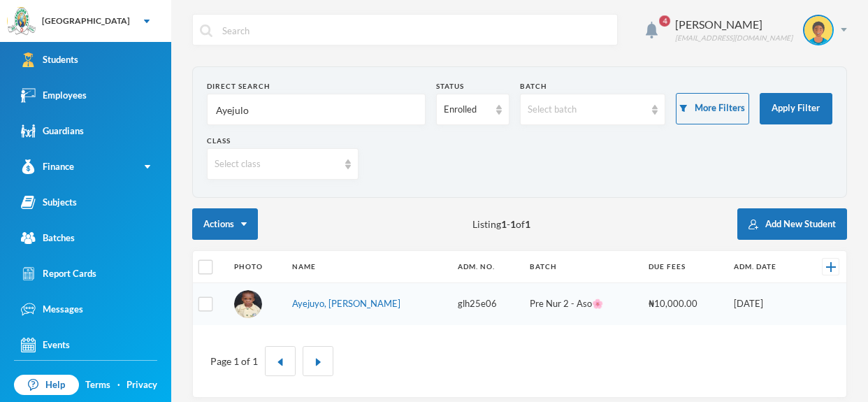 The image size is (868, 402). I want to click on a: Privacy, so click(142, 385).